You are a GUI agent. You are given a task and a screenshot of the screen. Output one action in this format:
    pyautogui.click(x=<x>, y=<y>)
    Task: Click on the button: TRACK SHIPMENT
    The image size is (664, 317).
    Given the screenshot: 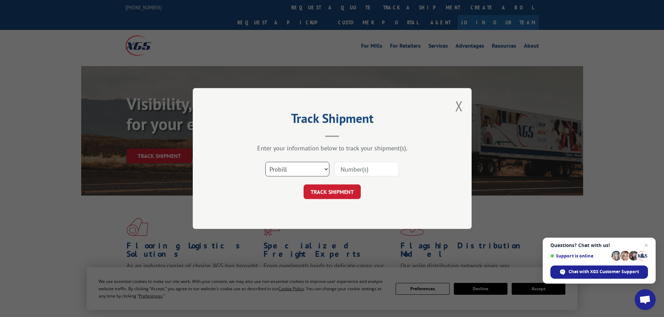 What is the action you would take?
    pyautogui.click(x=332, y=192)
    